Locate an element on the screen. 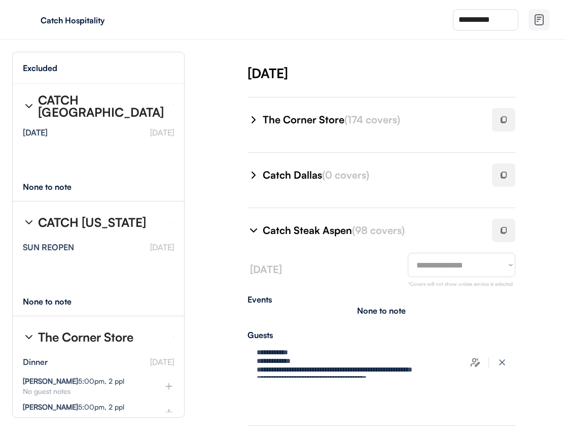 The width and height of the screenshot is (566, 435). div: Catch Steak Aspen is located at coordinates (371, 230).